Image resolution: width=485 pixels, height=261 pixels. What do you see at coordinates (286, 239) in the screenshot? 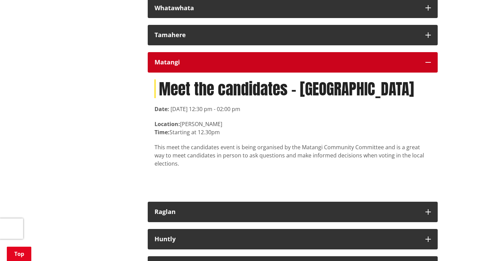
I see `div: Huntly` at bounding box center [286, 239].